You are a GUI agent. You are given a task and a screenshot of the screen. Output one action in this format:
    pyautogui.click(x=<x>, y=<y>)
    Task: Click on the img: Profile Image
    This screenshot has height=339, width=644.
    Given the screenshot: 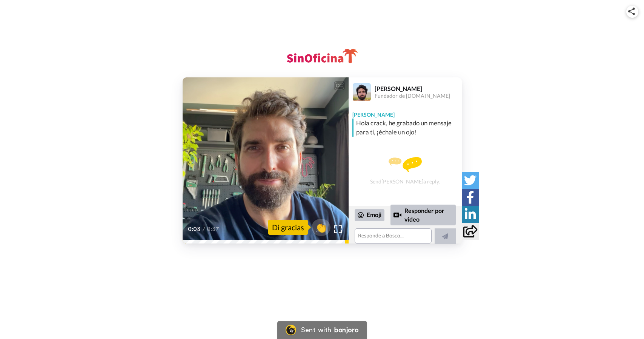 What is the action you would take?
    pyautogui.click(x=362, y=92)
    